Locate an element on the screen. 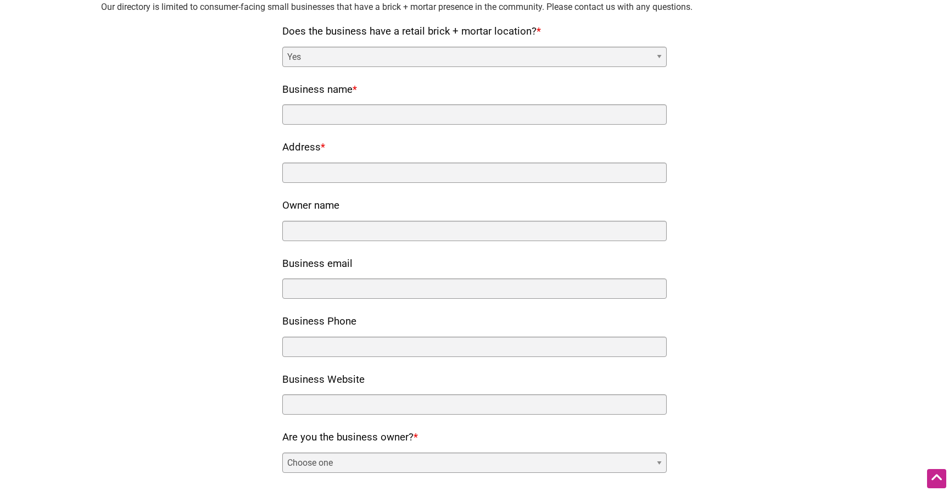  label: Business Website is located at coordinates (324, 380).